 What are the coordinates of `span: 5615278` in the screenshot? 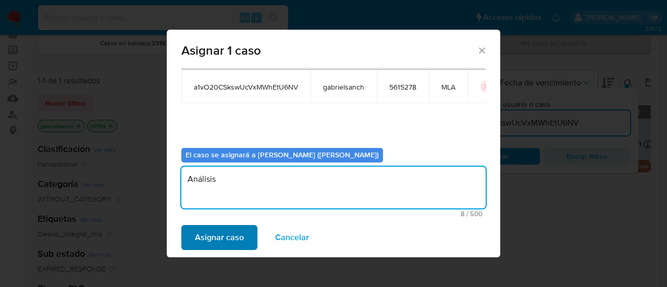 It's located at (403, 87).